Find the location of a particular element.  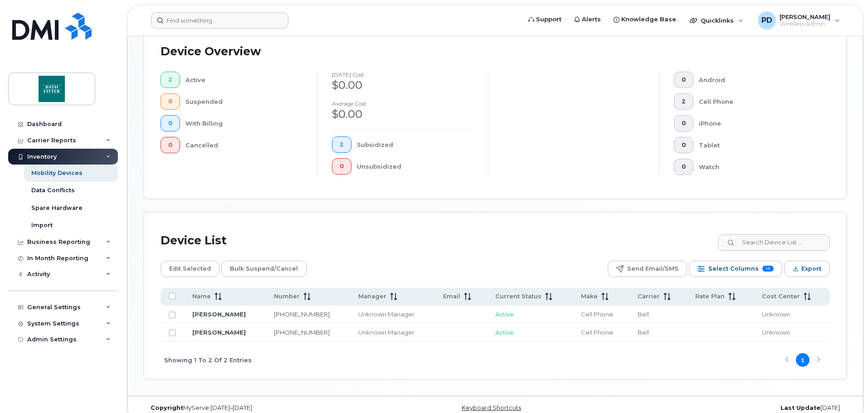

span: PD is located at coordinates (767, 21).